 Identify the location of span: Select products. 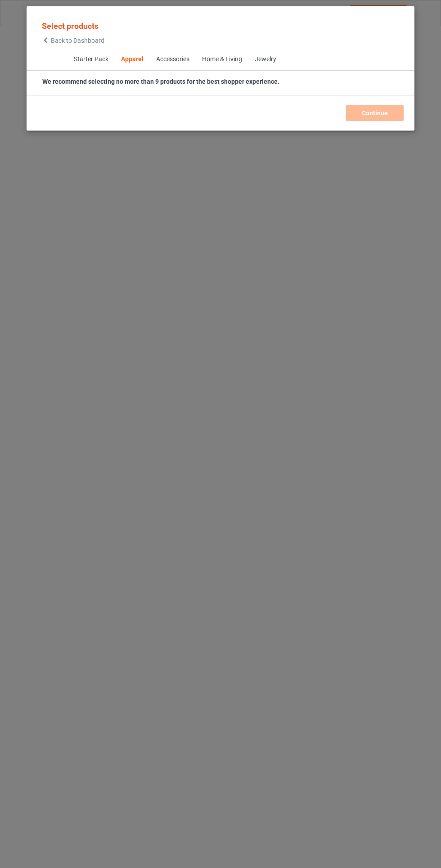
(70, 26).